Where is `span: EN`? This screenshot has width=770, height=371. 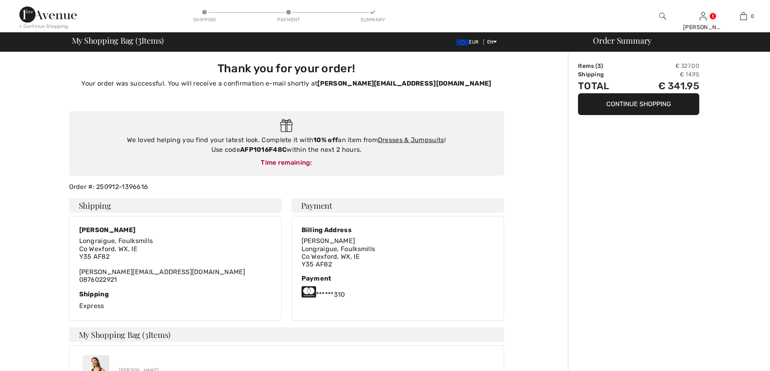 span: EN is located at coordinates (492, 42).